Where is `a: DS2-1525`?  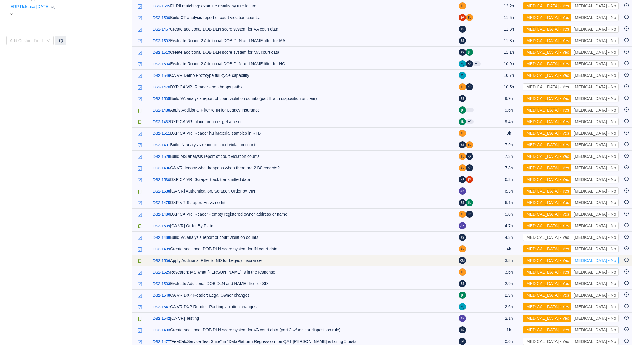
a: DS2-1525 is located at coordinates (162, 272).